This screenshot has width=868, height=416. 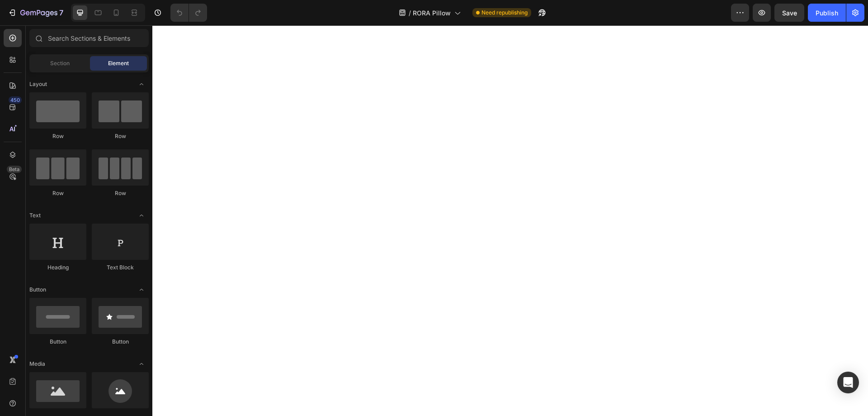 What do you see at coordinates (431, 13) in the screenshot?
I see `span: RORA Pillow` at bounding box center [431, 13].